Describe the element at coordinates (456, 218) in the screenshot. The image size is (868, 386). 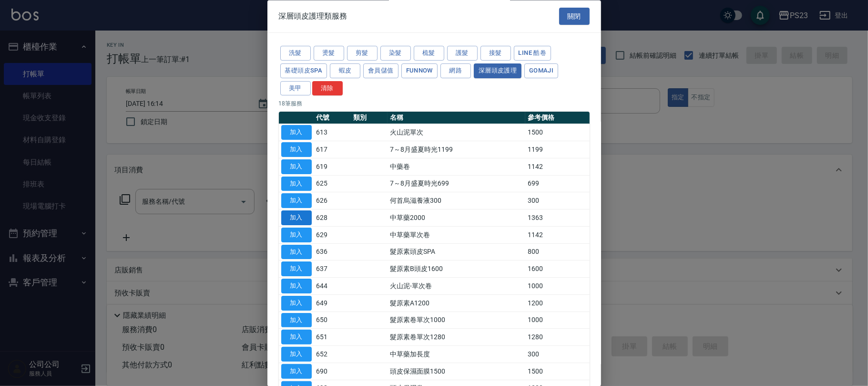
I see `td: 中草藥2000` at that location.